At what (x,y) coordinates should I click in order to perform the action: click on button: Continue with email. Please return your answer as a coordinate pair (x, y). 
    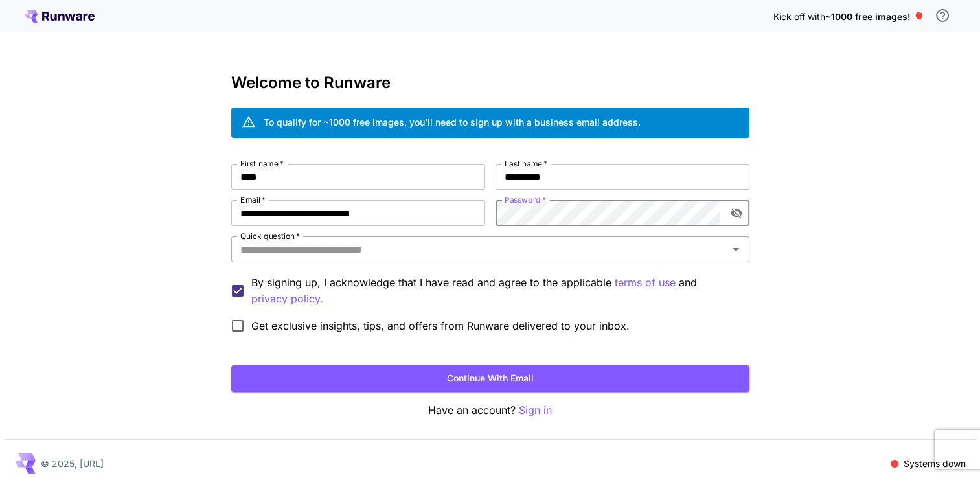
    Looking at the image, I should click on (490, 379).